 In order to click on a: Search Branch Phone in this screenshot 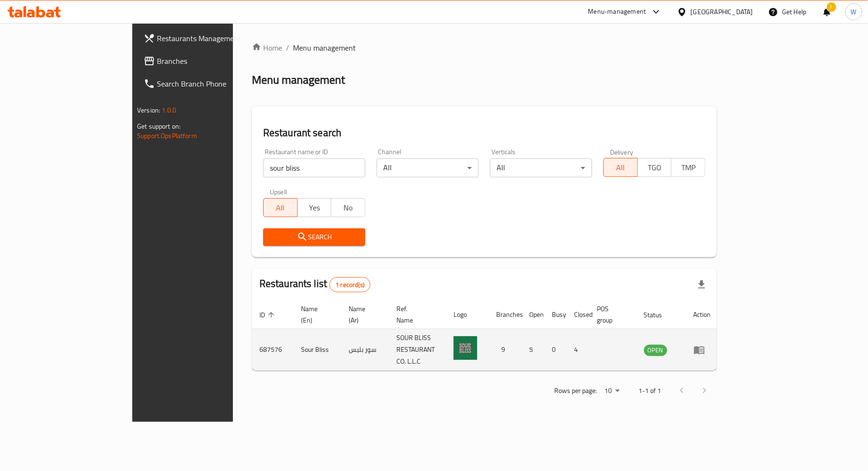, I will do `click(207, 83)`.